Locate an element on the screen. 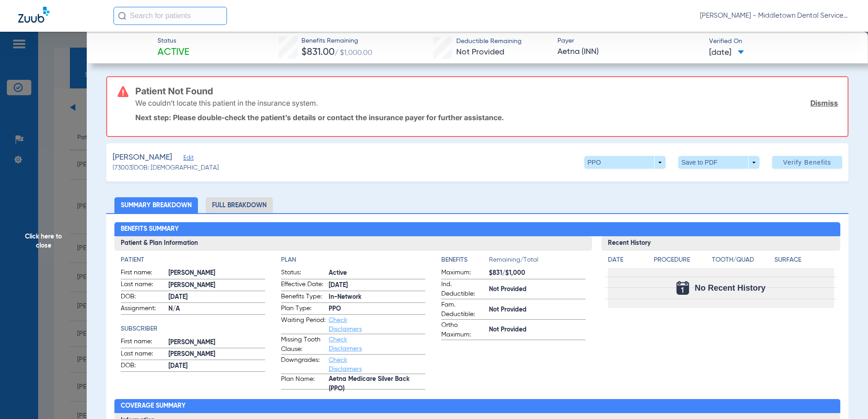 This screenshot has height=419, width=868. span: Fam. Deductible: is located at coordinates (464, 310).